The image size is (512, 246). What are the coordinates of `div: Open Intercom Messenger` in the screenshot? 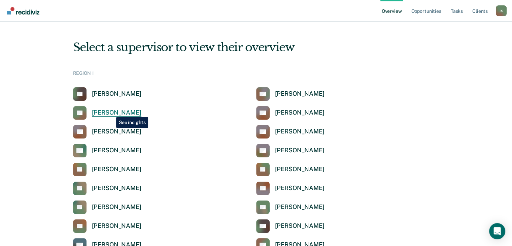 It's located at (497, 231).